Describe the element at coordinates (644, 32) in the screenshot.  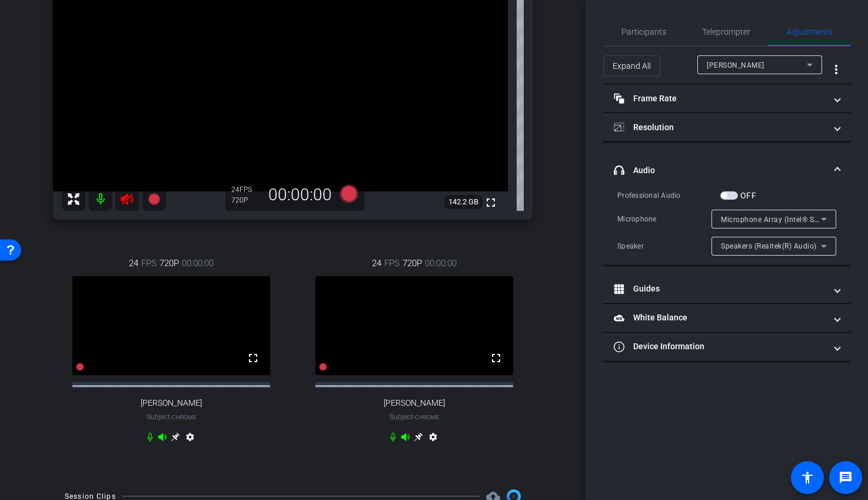
I see `span: Participants` at that location.